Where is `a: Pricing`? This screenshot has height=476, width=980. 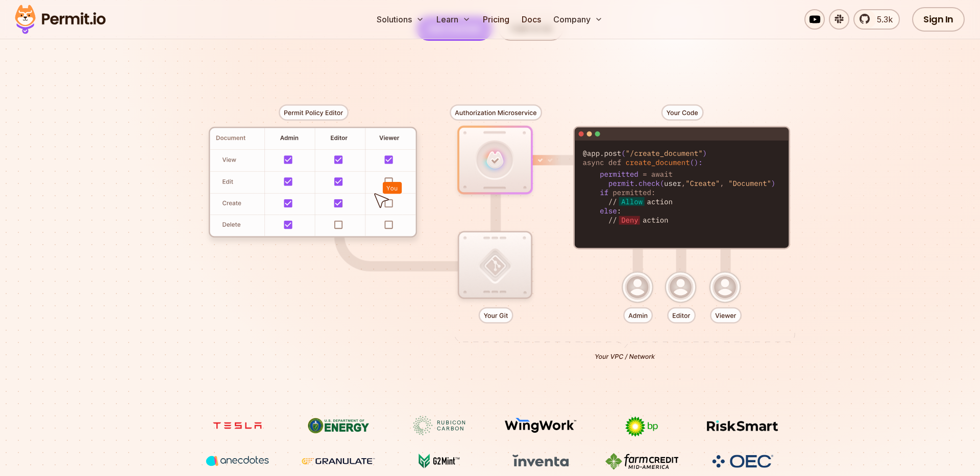 a: Pricing is located at coordinates (496, 19).